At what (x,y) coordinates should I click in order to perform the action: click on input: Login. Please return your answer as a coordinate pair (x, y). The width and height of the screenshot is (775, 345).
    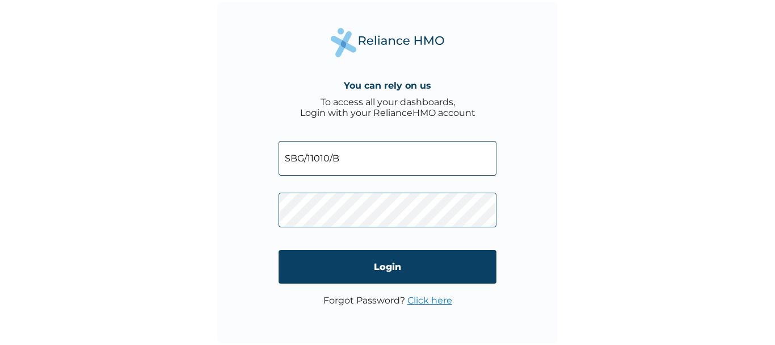
    Looking at the image, I should click on (388, 266).